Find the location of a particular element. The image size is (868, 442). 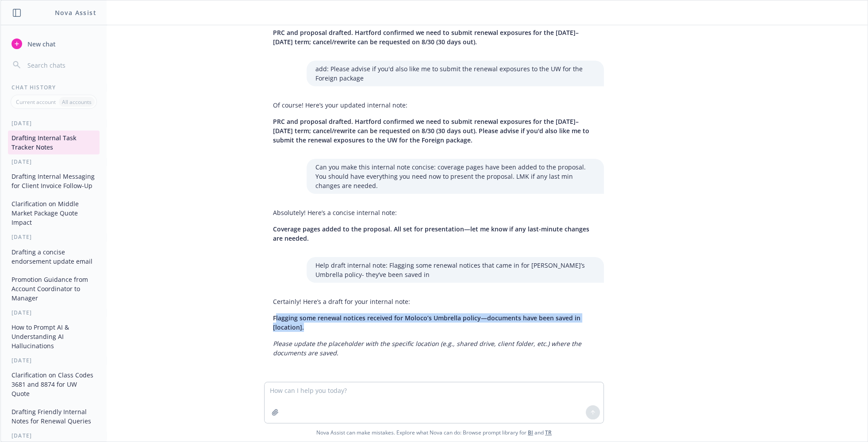

p: Absolutely! Here’s a concise internal note: is located at coordinates (434, 212).